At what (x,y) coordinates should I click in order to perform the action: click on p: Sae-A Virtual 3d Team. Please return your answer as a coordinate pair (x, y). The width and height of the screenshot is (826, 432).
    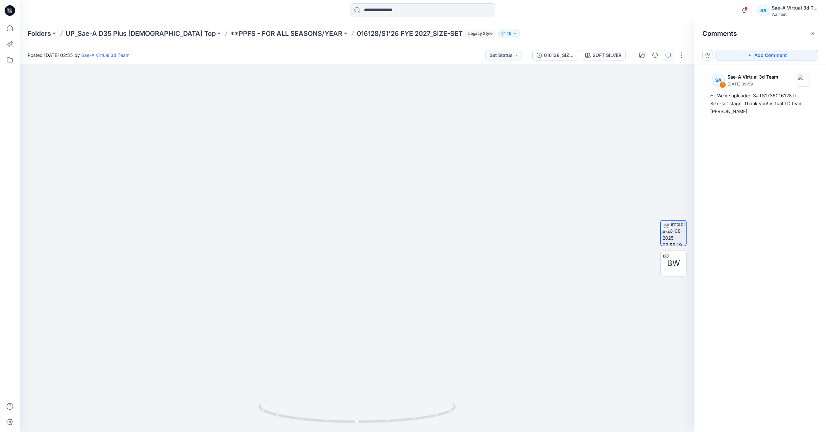
    Looking at the image, I should click on (753, 77).